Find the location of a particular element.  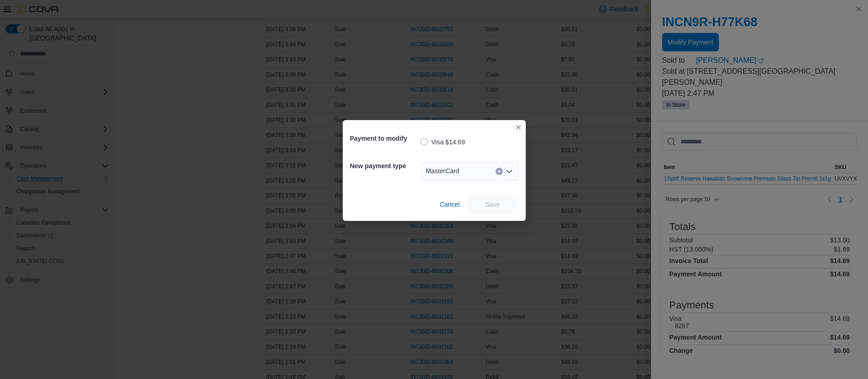

input: Accessible screen reader label is located at coordinates (464, 171).